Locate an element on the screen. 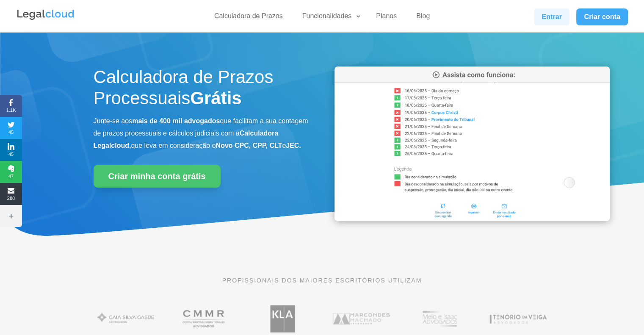  a: Criar conta is located at coordinates (602, 17).